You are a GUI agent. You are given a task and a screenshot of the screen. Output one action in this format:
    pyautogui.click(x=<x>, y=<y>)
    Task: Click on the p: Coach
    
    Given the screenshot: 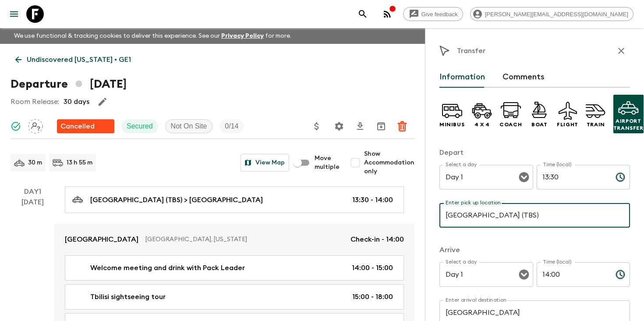 What is the action you would take?
    pyautogui.click(x=511, y=124)
    